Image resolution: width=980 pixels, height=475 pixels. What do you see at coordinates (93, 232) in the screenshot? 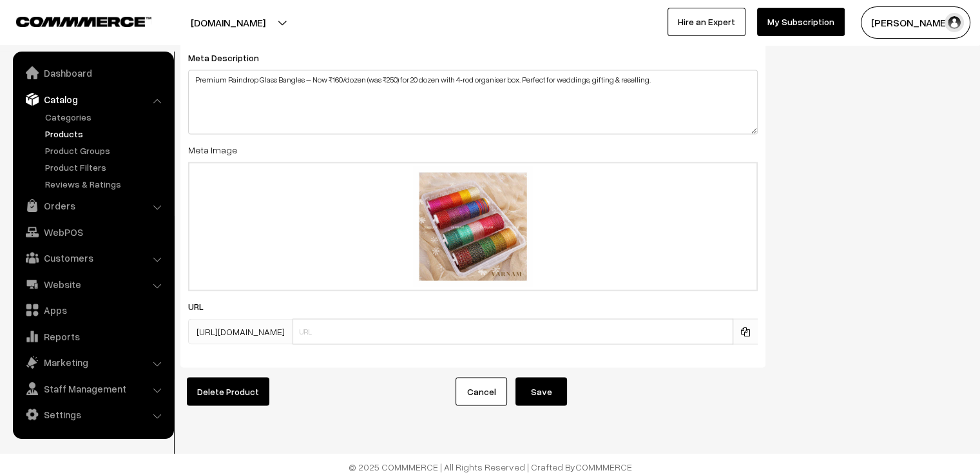
I see `a: WebPOS` at bounding box center [93, 232].